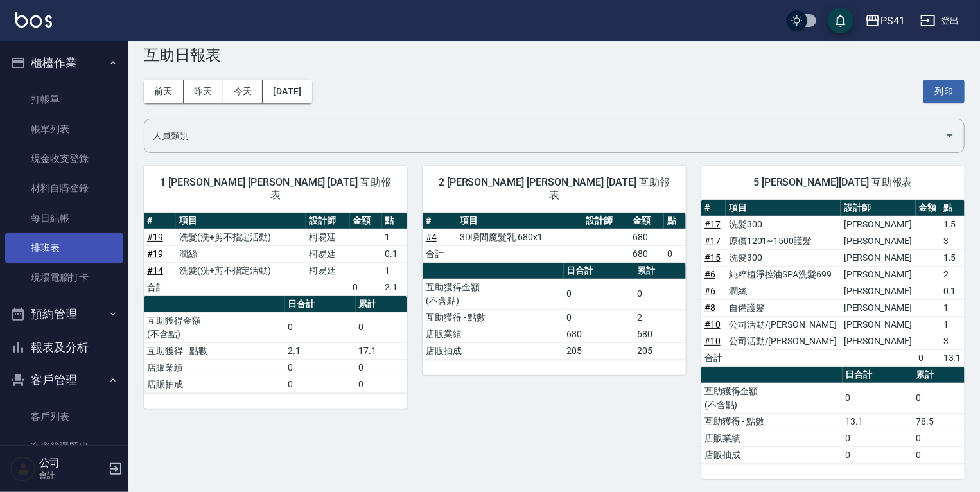  Describe the element at coordinates (215, 350) in the screenshot. I see `td: 互助獲得 - 點數` at that location.